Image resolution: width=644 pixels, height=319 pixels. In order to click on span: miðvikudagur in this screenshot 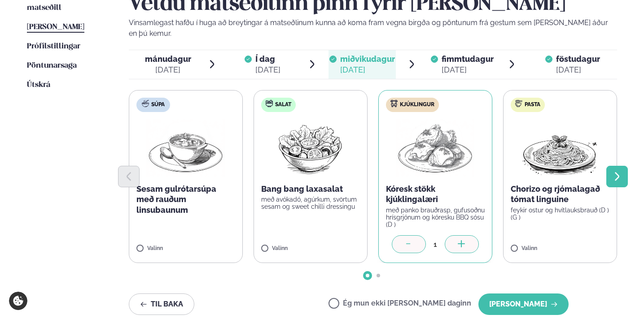, I will do `click(367, 59)`.